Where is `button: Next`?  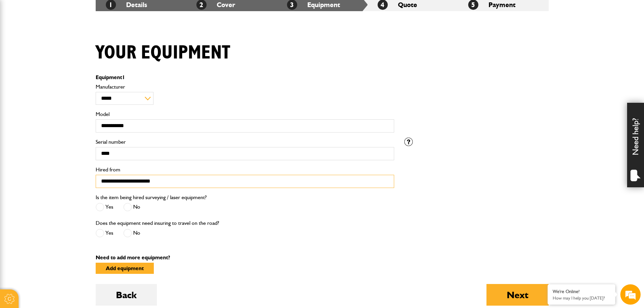
button: Next is located at coordinates (517, 295).